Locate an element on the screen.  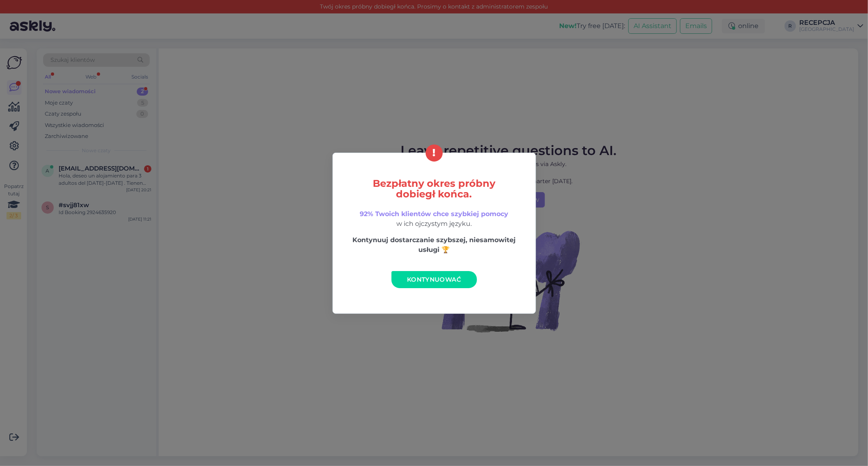
h5: Bezpłatny okres próbny dobiegł końca. is located at coordinates (434, 189).